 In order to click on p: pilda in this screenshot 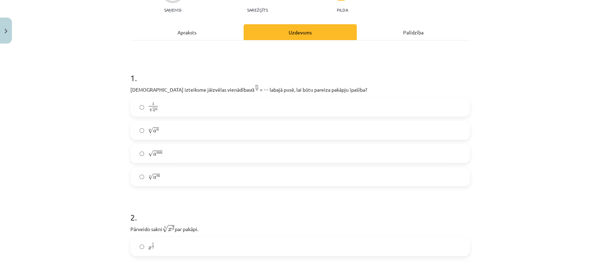, I will do `click(343, 10)`.